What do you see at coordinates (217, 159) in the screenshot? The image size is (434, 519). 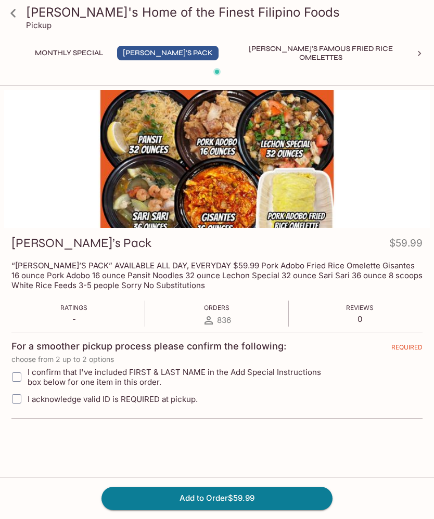 I see `div: Elena’s Pack` at bounding box center [217, 159].